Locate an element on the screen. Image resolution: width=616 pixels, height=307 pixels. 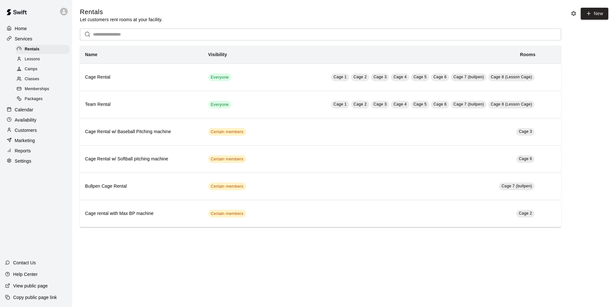
div: Lessons is located at coordinates (42, 59).